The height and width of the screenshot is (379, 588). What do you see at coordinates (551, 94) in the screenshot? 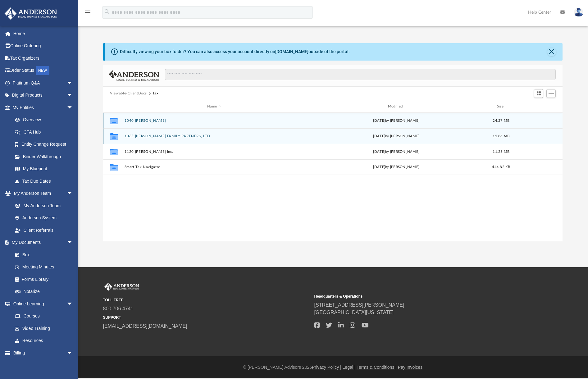
I see `button: Add` at bounding box center [551, 94].